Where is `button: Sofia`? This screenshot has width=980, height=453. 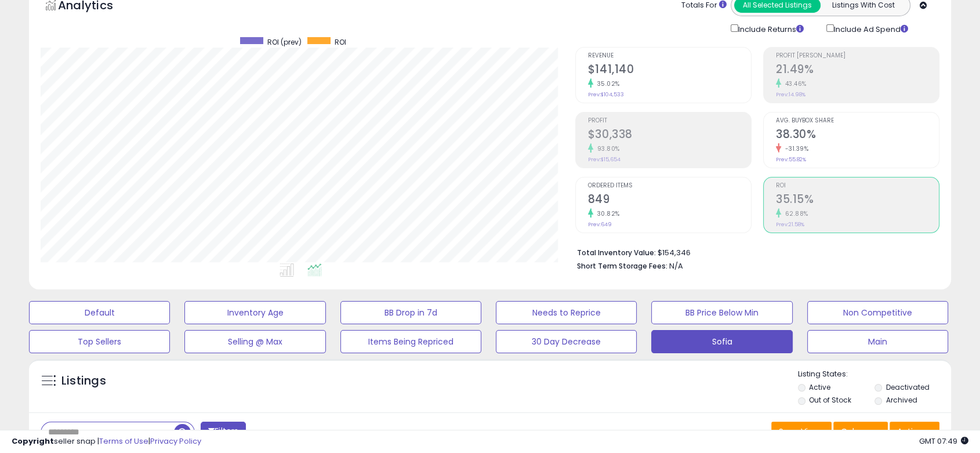
button: Sofia is located at coordinates (722, 341).